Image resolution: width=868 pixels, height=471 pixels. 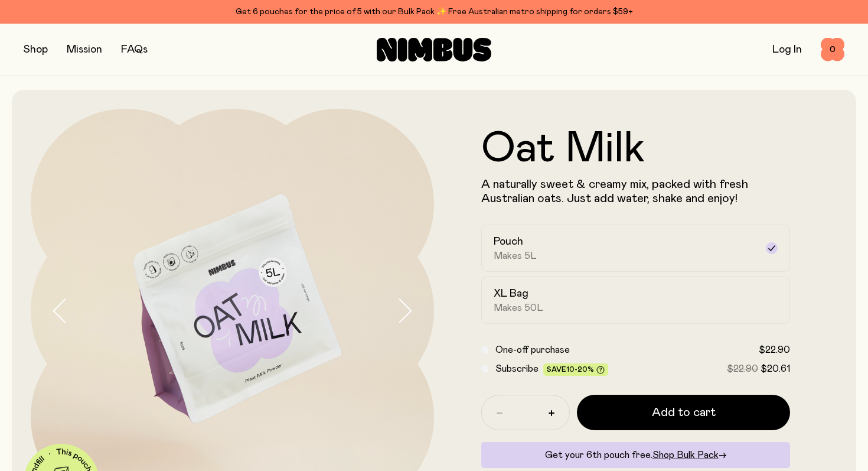 What do you see at coordinates (509, 241) in the screenshot?
I see `h2: Pouch` at bounding box center [509, 241].